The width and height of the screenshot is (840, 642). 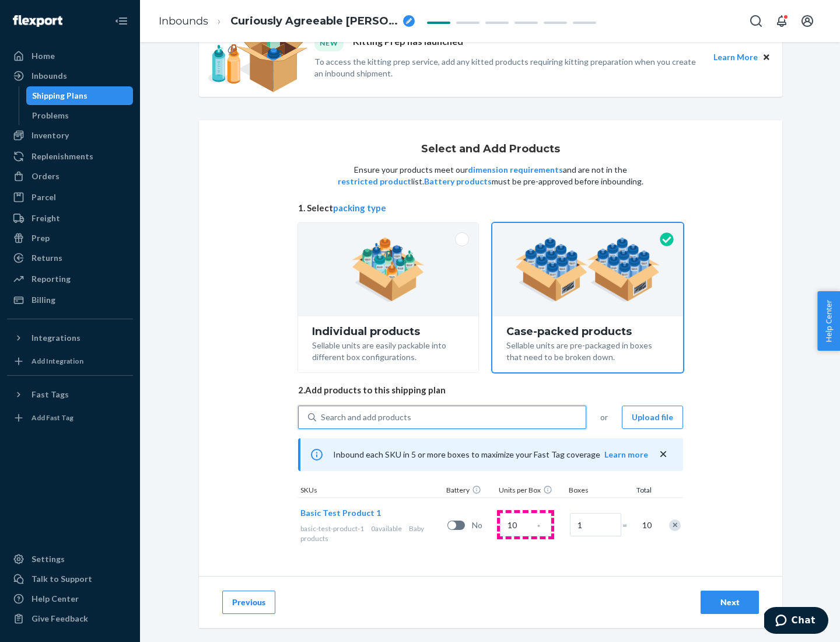 I want to click on div: NEW, so click(x=329, y=42).